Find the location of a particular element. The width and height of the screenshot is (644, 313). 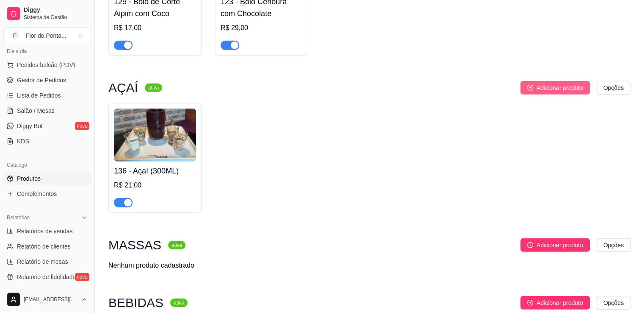

img: product-image is located at coordinates (155, 135).